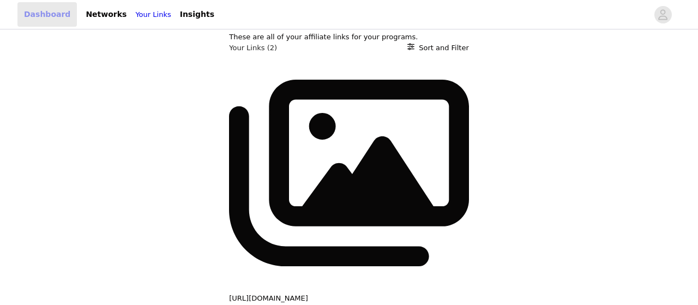 Image resolution: width=698 pixels, height=305 pixels. Describe the element at coordinates (197, 14) in the screenshot. I see `a: Insights` at that location.